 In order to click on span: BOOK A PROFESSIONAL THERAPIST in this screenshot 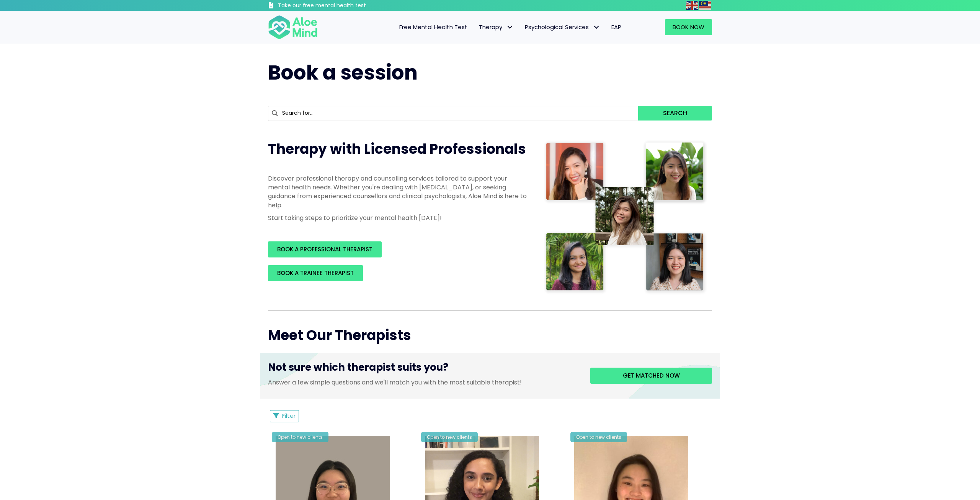, I will do `click(325, 249)`.